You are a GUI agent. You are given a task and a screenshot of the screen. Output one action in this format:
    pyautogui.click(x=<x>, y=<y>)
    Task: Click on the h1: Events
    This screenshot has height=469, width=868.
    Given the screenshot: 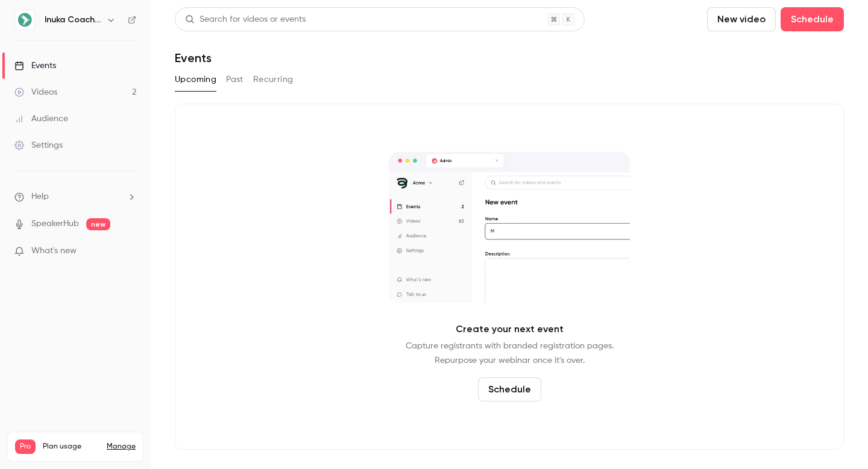 What is the action you would take?
    pyautogui.click(x=193, y=58)
    